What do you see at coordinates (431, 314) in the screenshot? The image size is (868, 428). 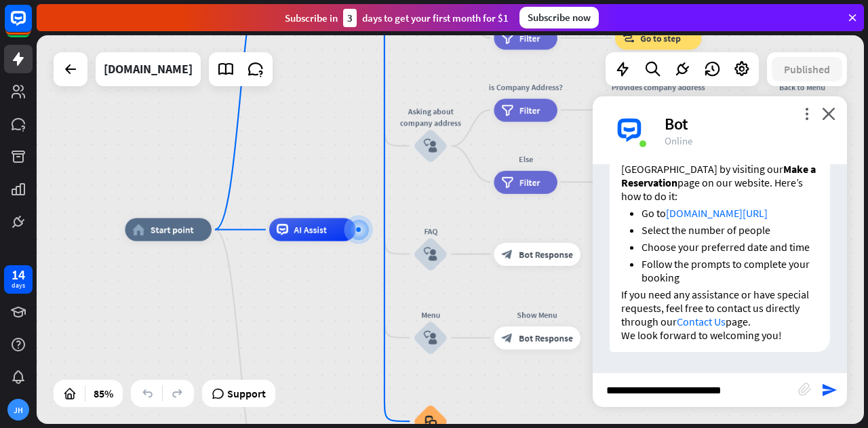 I see `div: Menu` at bounding box center [431, 314].